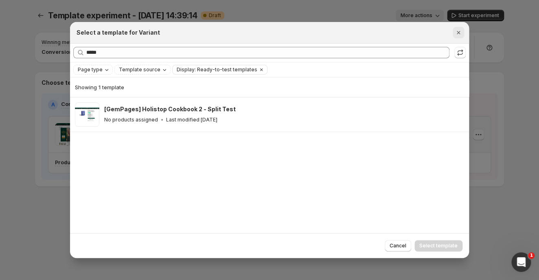 The image size is (539, 280). What do you see at coordinates (131, 120) in the screenshot?
I see `p: No products assigned` at bounding box center [131, 120].